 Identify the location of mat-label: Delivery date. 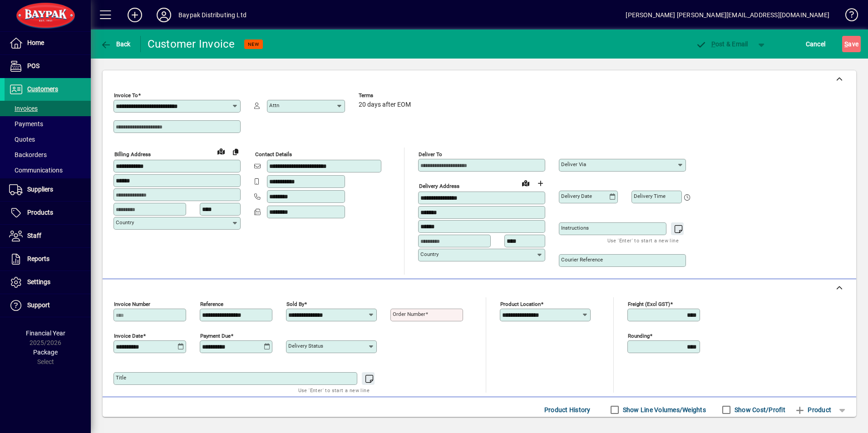
(577, 196).